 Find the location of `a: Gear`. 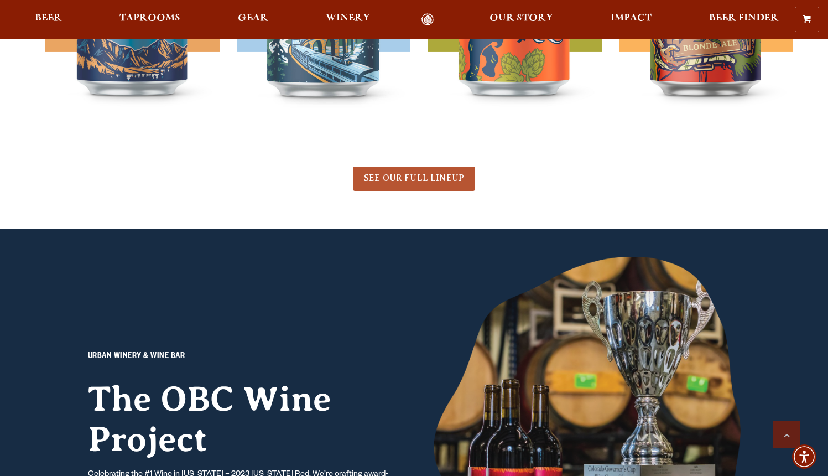

a: Gear is located at coordinates (253, 19).